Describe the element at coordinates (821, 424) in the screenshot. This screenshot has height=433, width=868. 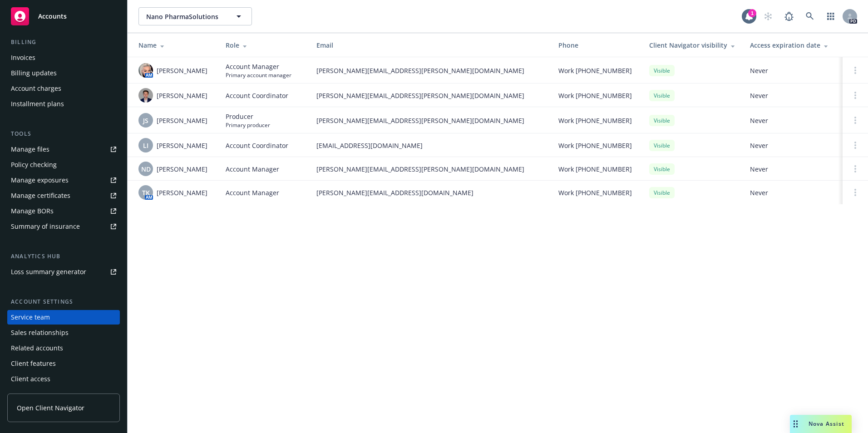
I see `button: Nova Assist` at that location.